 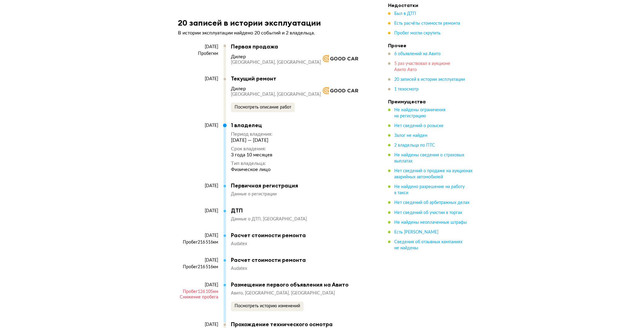 What do you see at coordinates (198, 54) in the screenshot?
I see `div: Пробег км` at bounding box center [198, 54].